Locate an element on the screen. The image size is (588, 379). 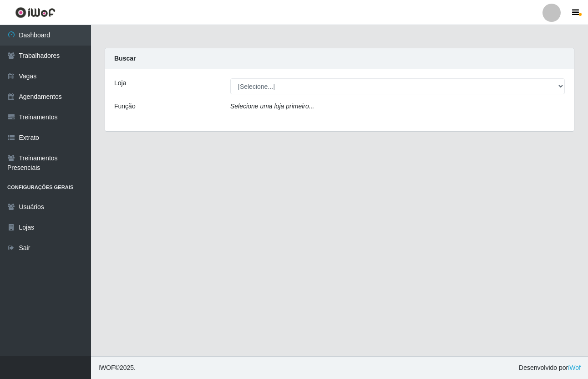
a: iWof is located at coordinates (575, 367).